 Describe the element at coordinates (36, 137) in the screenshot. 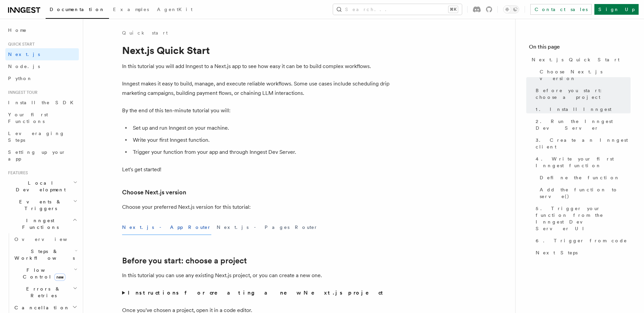

I see `span: Leveraging Steps` at that location.